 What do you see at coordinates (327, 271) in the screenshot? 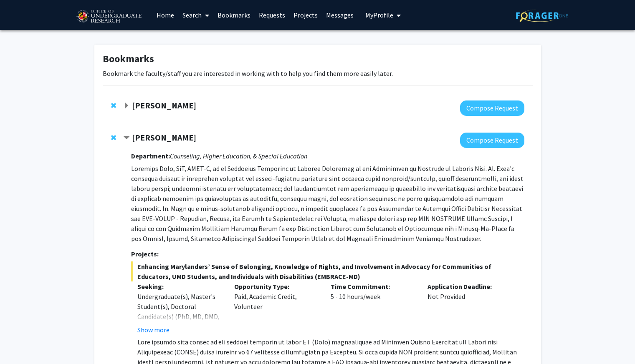
I see `span: Enhancing Marylanders’ Sense of Belonging, Knowledge of Rights, and Involvement in Advocacy for C...` at bounding box center [327, 271].